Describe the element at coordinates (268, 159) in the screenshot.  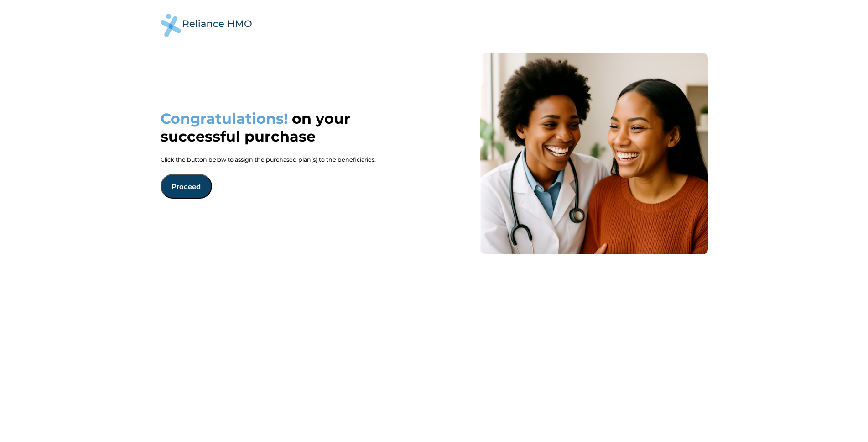
I see `p: Click the button below to assign the purchased plan(s) to the beneficiaries.` at that location.